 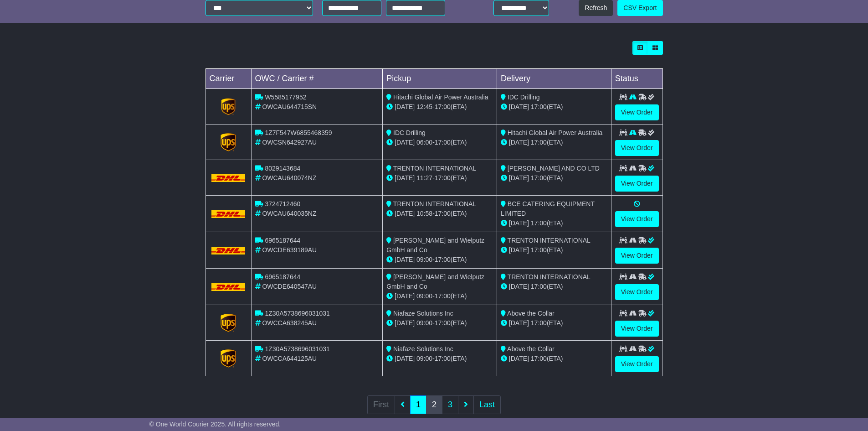 What do you see at coordinates (290, 323) in the screenshot?
I see `span: OWCCA638245AU` at bounding box center [290, 323].